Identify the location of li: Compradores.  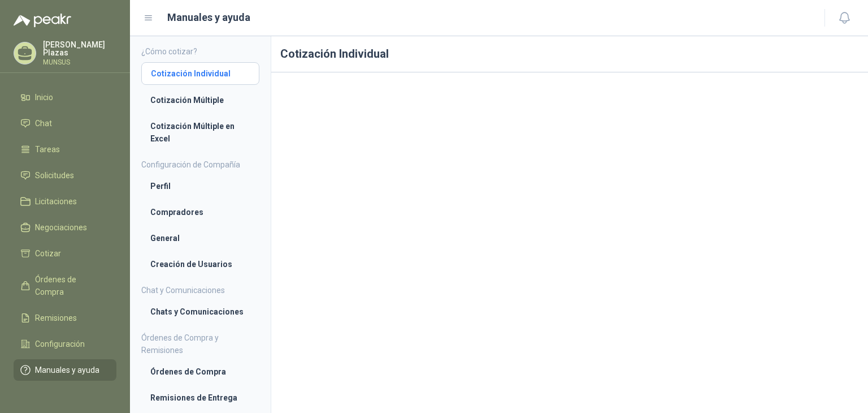
(200, 212).